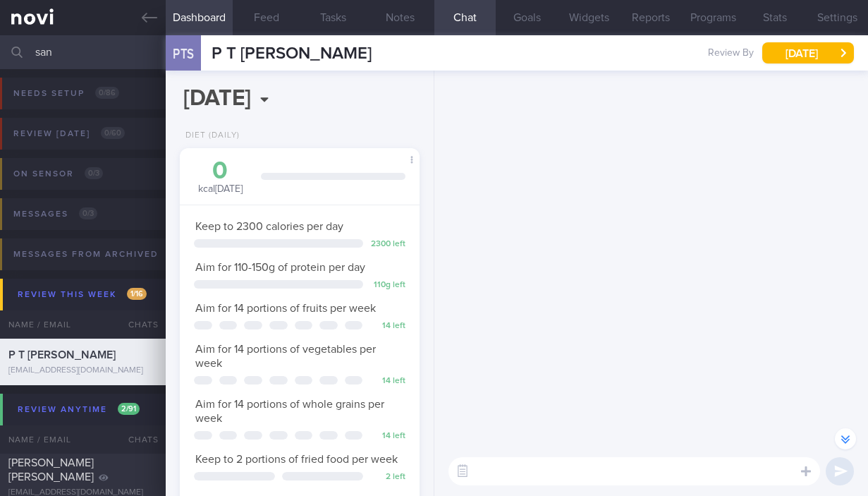  I want to click on div: 2 left, so click(388, 477).